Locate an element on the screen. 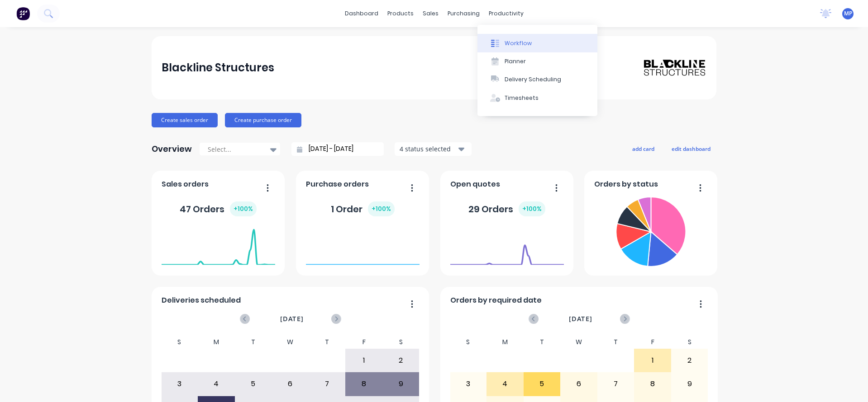  img: Factory is located at coordinates (23, 13).